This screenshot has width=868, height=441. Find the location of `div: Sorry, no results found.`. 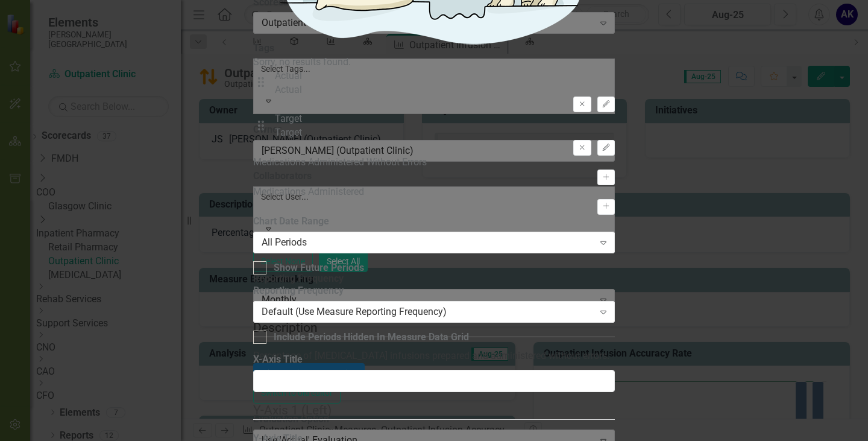

div: Sorry, no results found. is located at coordinates (434, 62).